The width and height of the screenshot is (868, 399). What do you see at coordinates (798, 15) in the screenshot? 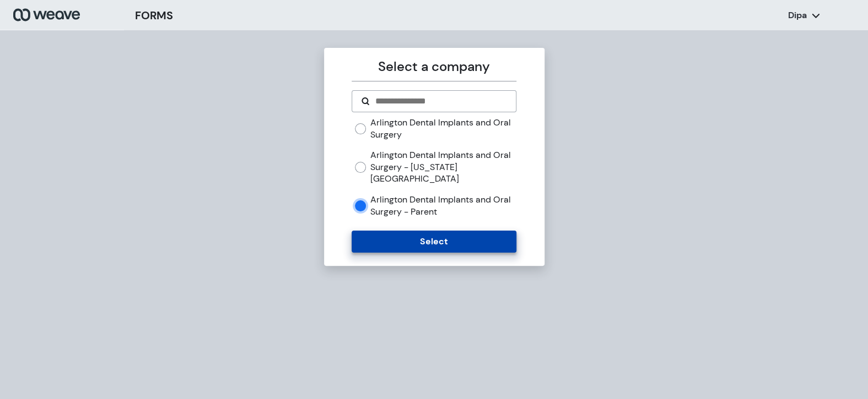
I see `p: Dipa` at bounding box center [798, 15].